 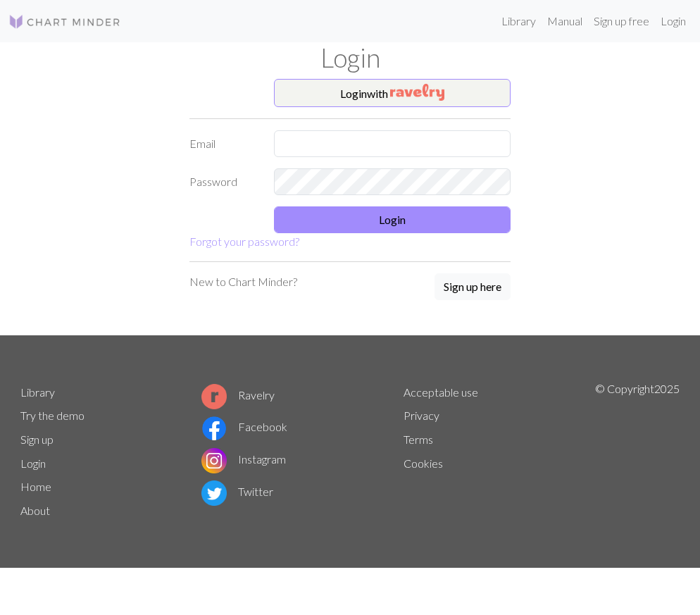 What do you see at coordinates (35, 510) in the screenshot?
I see `a: About` at bounding box center [35, 510].